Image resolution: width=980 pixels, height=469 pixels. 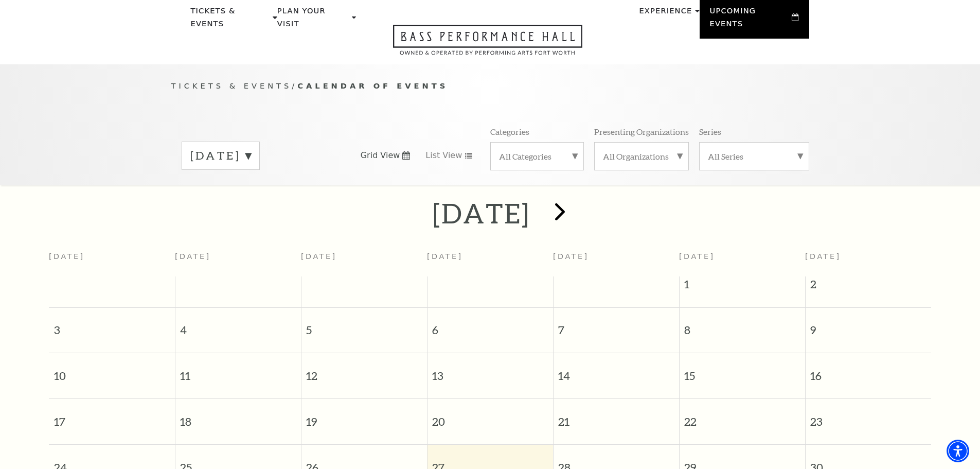 I want to click on span: 10, so click(x=112, y=370).